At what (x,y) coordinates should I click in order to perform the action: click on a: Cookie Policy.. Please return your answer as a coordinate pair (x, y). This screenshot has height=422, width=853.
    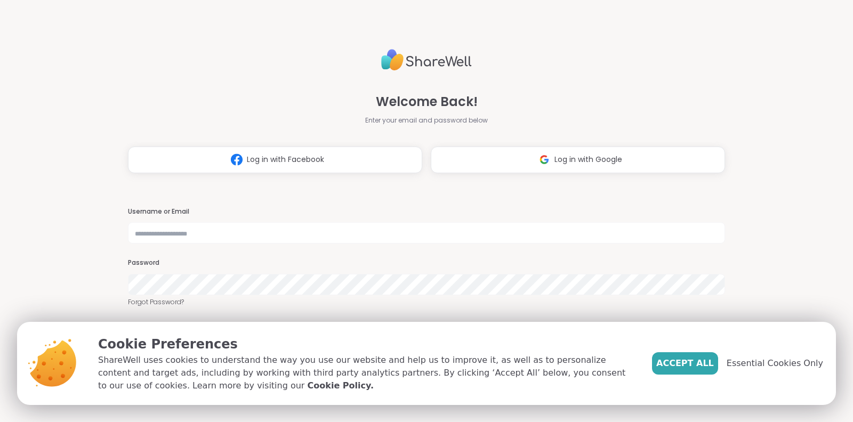
    Looking at the image, I should click on (341, 386).